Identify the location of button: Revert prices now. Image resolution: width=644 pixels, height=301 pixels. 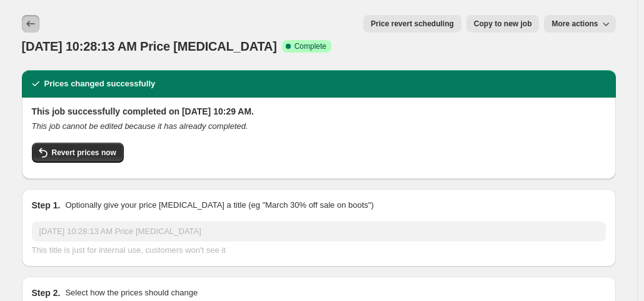
(78, 153).